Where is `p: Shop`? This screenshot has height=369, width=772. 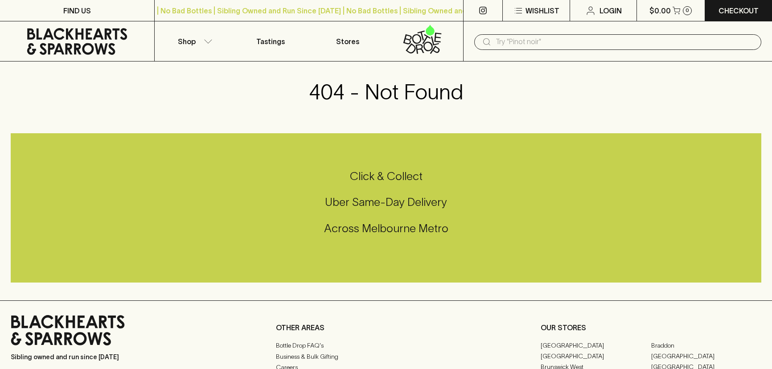 p: Shop is located at coordinates (187, 41).